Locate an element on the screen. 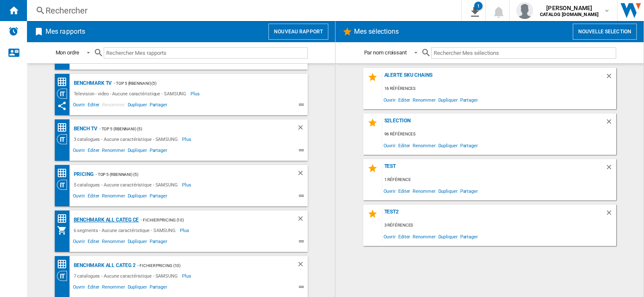 This screenshot has width=644, height=297. img: alerts-logo.svg is located at coordinates (14, 31).